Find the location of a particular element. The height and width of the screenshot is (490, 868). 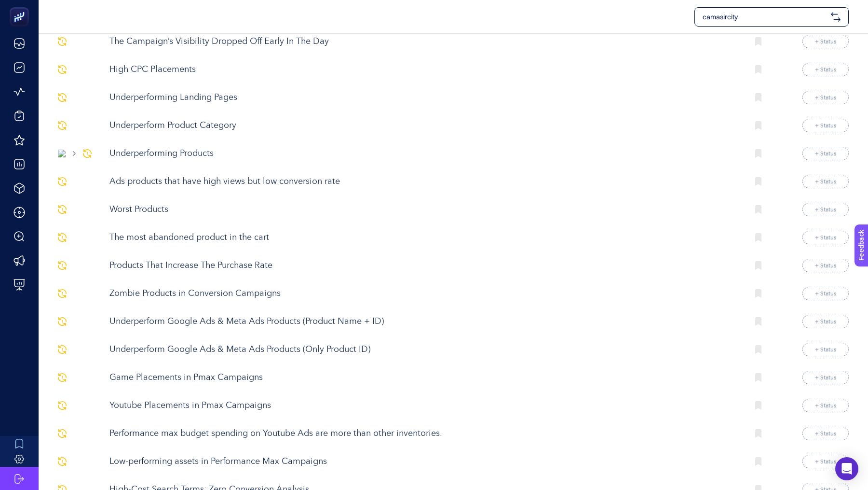

p: Underperform Google Ads & Meta Ads Products (Product Name + ID) is located at coordinates (425, 321).